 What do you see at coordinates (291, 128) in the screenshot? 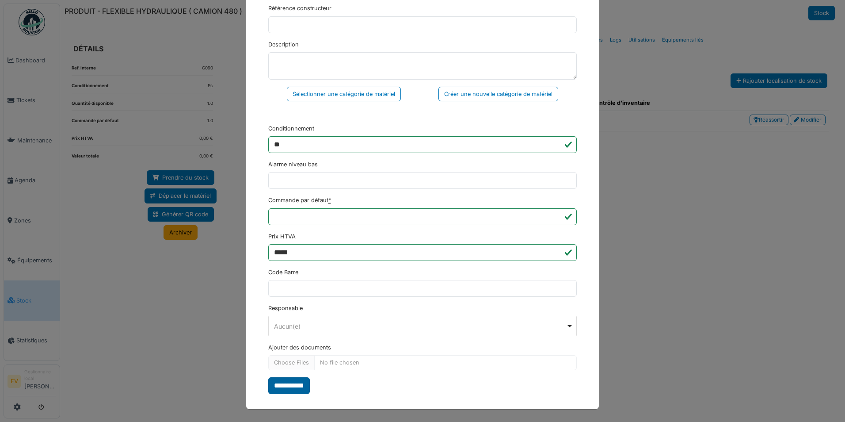
I see `label: Conditionnement` at bounding box center [291, 128].